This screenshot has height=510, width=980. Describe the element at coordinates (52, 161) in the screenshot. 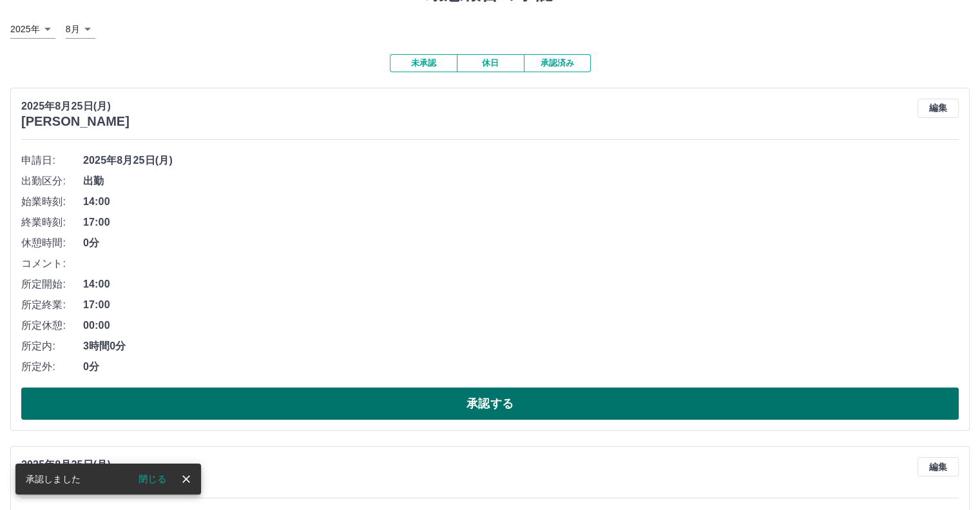

I see `span: 申請日:` at that location.